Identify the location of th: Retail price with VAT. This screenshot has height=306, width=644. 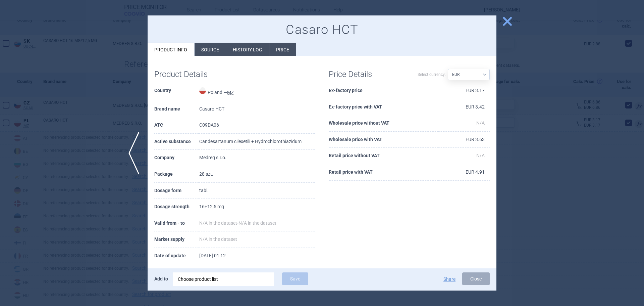
(383, 172).